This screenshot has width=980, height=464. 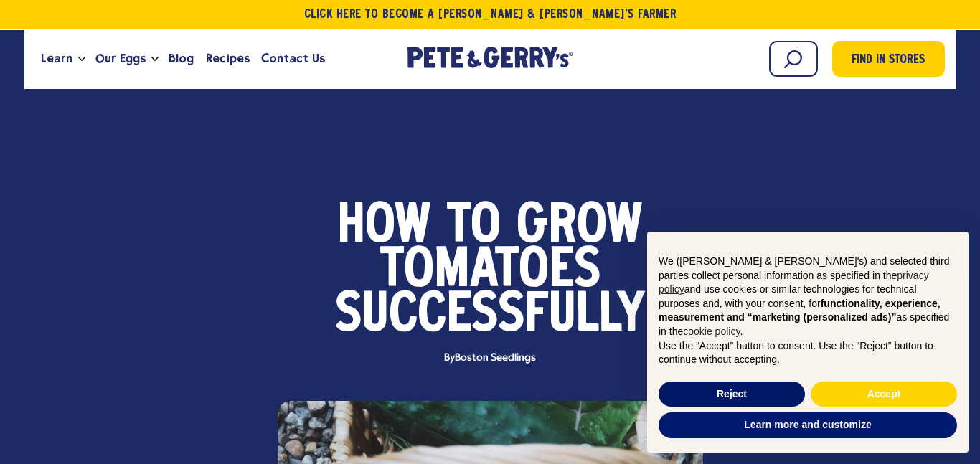 What do you see at coordinates (473, 228) in the screenshot?
I see `span: to` at bounding box center [473, 228].